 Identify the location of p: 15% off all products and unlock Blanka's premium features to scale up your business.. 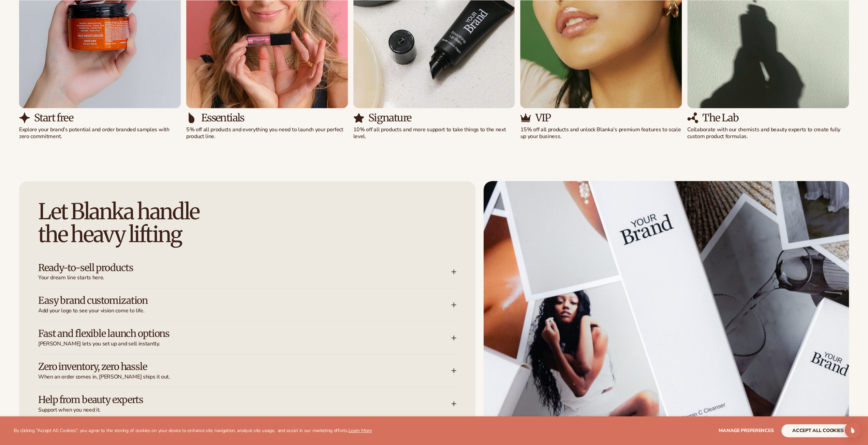
(601, 134).